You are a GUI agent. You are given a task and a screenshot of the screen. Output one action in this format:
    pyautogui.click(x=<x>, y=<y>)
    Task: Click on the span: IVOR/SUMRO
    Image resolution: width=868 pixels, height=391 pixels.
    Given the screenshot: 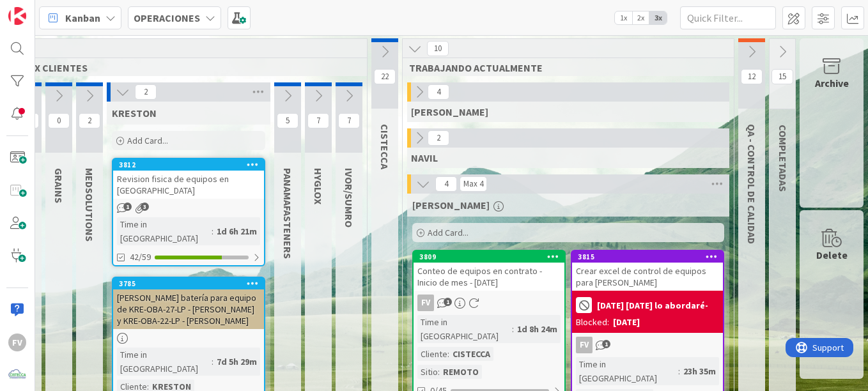 What is the action you would take?
    pyautogui.click(x=349, y=197)
    